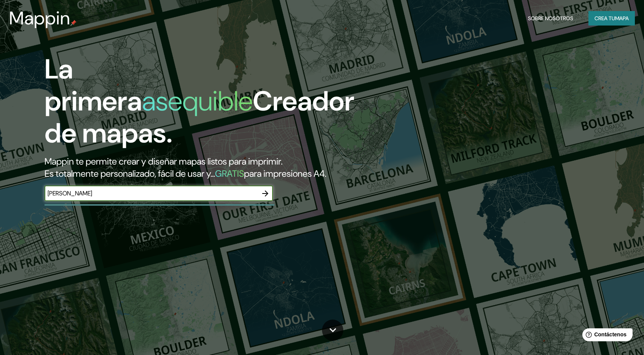 The height and width of the screenshot is (355, 644). I want to click on img: pin de mapeo, so click(73, 23).